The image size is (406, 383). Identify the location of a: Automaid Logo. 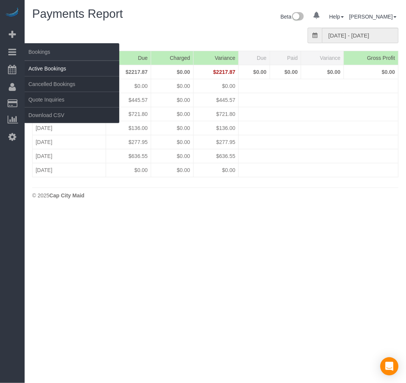
(12, 13).